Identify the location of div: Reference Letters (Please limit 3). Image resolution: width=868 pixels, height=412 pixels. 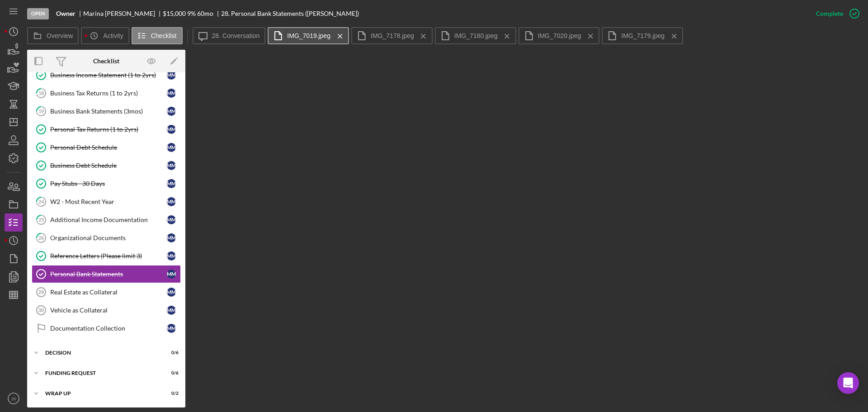
(108, 256).